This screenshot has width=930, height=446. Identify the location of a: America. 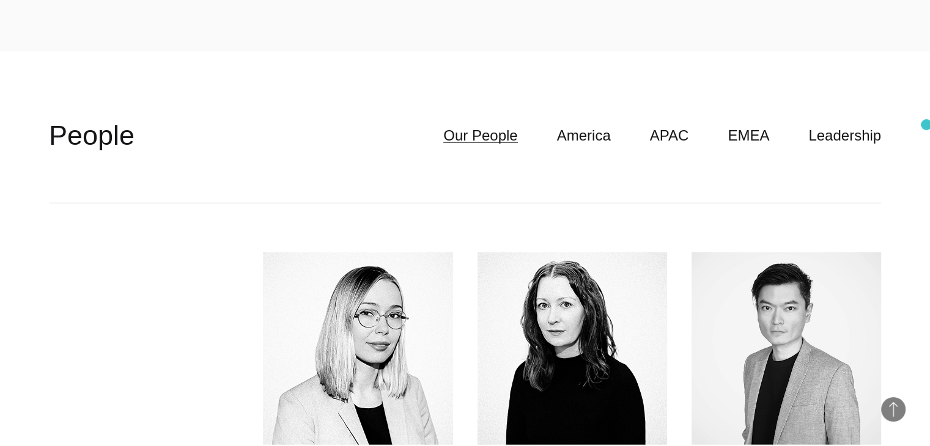
(584, 136).